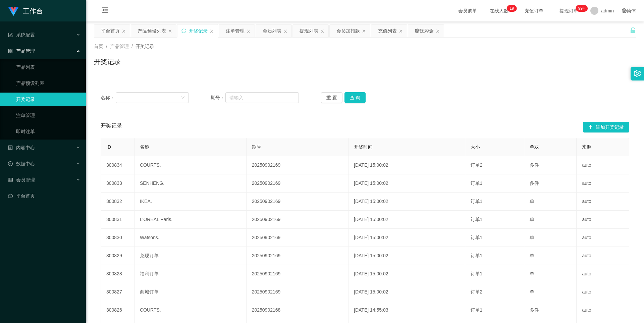 Image resolution: width=644 pixels, height=323 pixels. I want to click on p: 9, so click(513, 8).